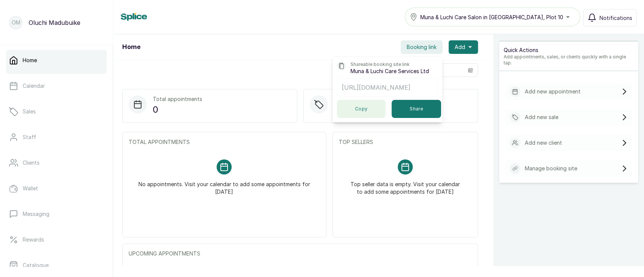  Describe the element at coordinates (56, 240) in the screenshot. I see `a: Rewards` at that location.